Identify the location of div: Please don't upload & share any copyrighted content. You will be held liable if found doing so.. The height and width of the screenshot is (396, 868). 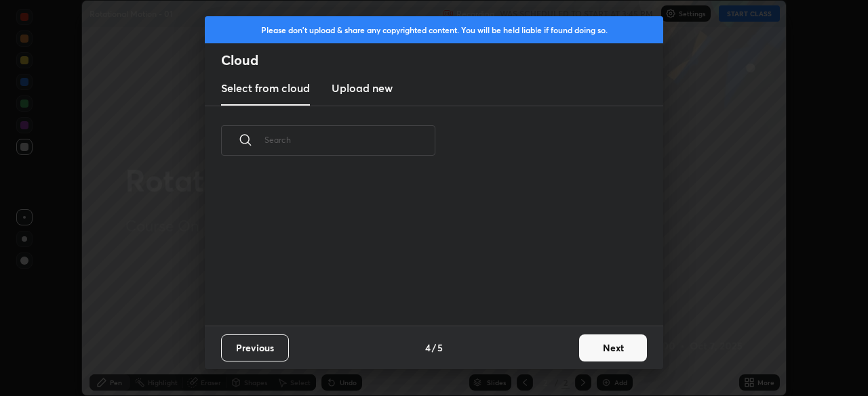
(434, 29).